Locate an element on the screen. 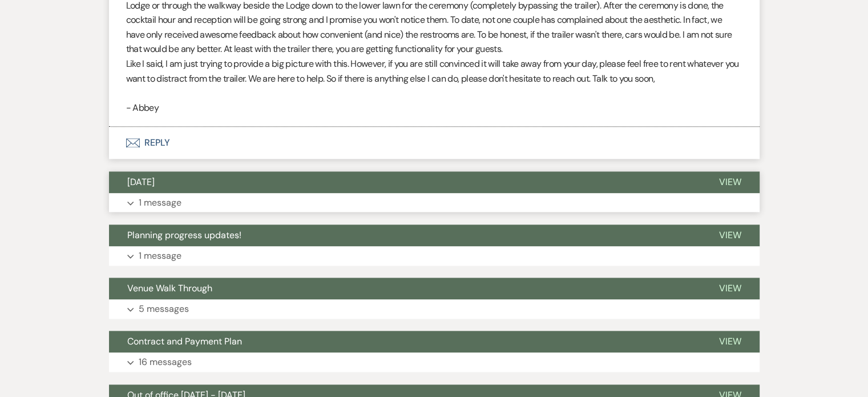 The height and width of the screenshot is (397, 868). p: Like I said, I am just trying to provide a big picture with this. However, if you are still convi... is located at coordinates (435, 71).